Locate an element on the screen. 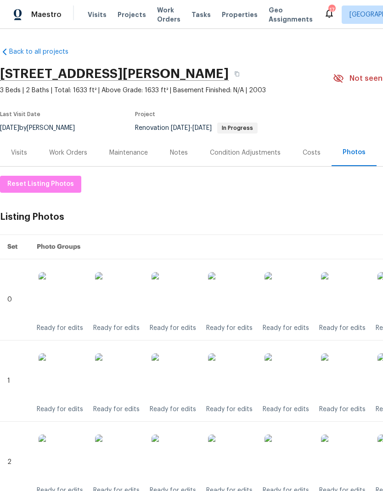 The height and width of the screenshot is (491, 383). span: Project is located at coordinates (145, 114).